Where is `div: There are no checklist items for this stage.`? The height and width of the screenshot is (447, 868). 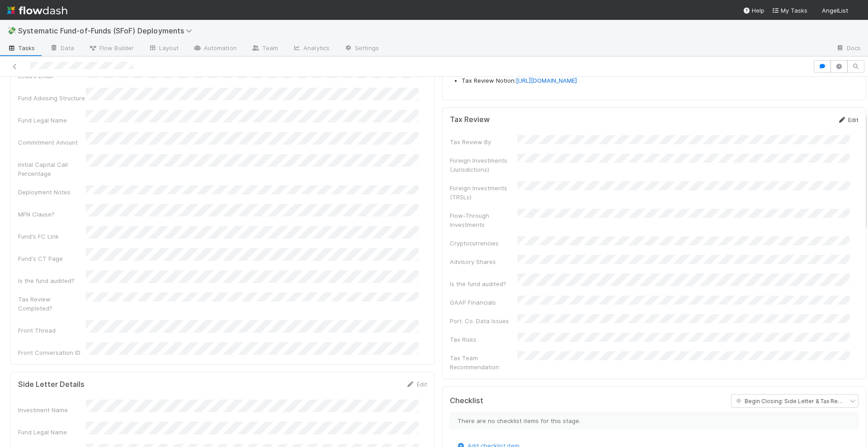 div: There are no checklist items for this stage. is located at coordinates (654, 421).